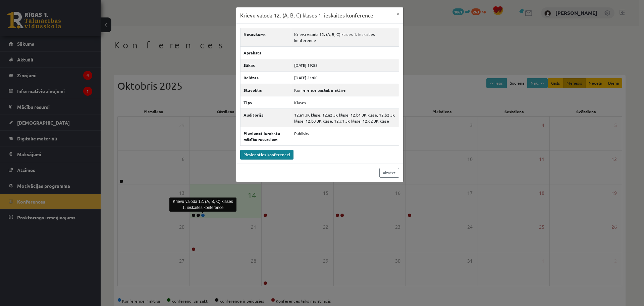 This screenshot has height=306, width=644. What do you see at coordinates (203, 205) in the screenshot?
I see `div: Krievu valoda 12. (A, B, C) klases 1. ieskaites konference` at bounding box center [203, 205].